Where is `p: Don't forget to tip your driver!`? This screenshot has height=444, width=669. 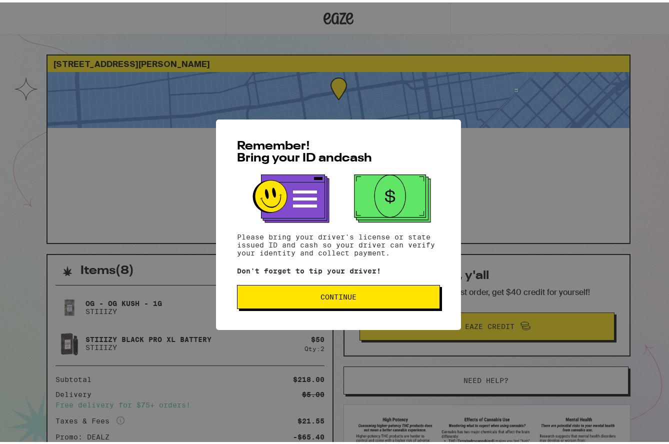
p: Don't forget to tip your driver! is located at coordinates (338, 268).